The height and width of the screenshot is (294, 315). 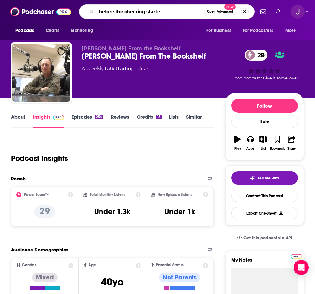 What do you see at coordinates (258, 31) in the screenshot?
I see `span: For Podcasters` at bounding box center [258, 31].